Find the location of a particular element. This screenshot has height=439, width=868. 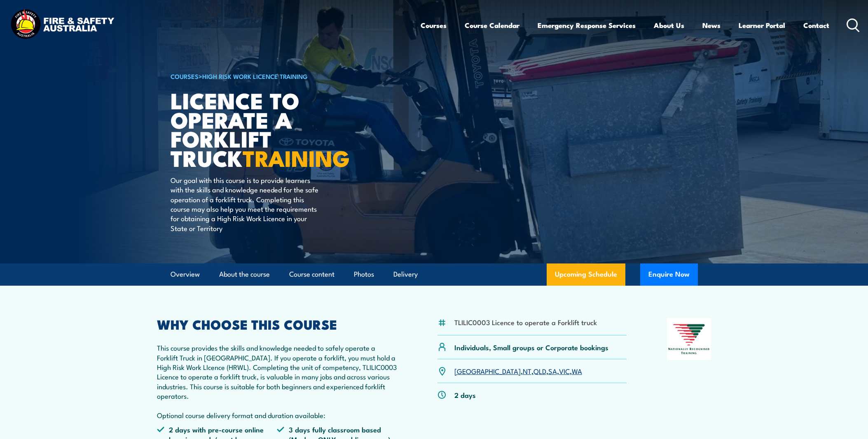

a: Delivery is located at coordinates (405, 275).